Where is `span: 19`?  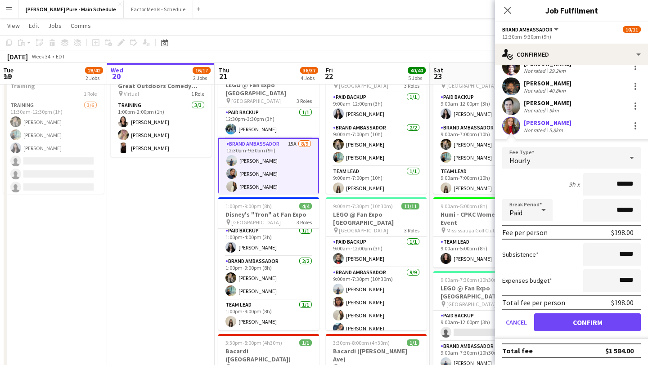 span: 19 is located at coordinates (8, 76).